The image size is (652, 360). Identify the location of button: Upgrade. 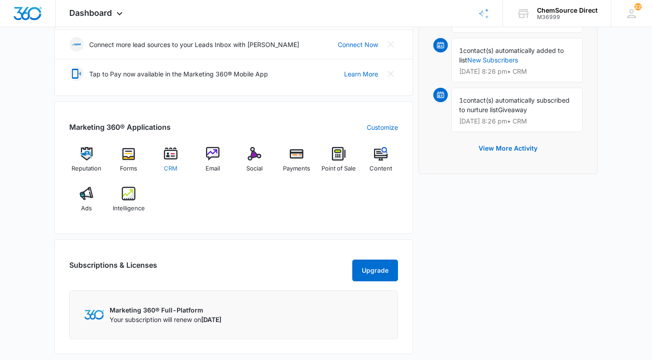
(375, 271).